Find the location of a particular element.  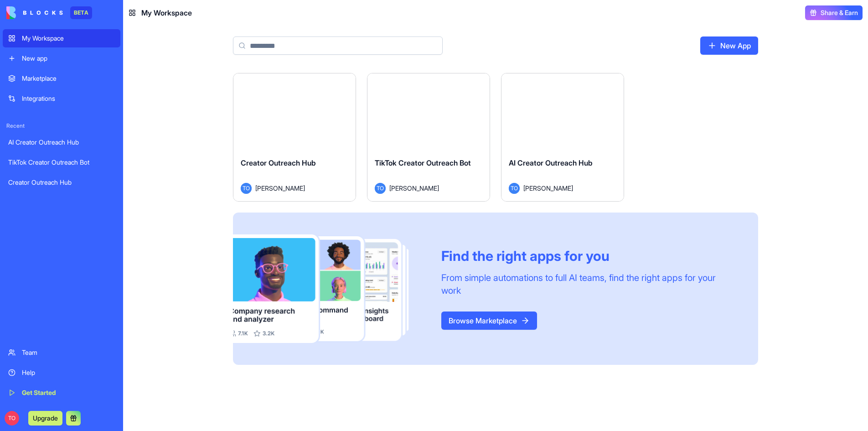

a: Creator Outreach Hub is located at coordinates (61, 182).